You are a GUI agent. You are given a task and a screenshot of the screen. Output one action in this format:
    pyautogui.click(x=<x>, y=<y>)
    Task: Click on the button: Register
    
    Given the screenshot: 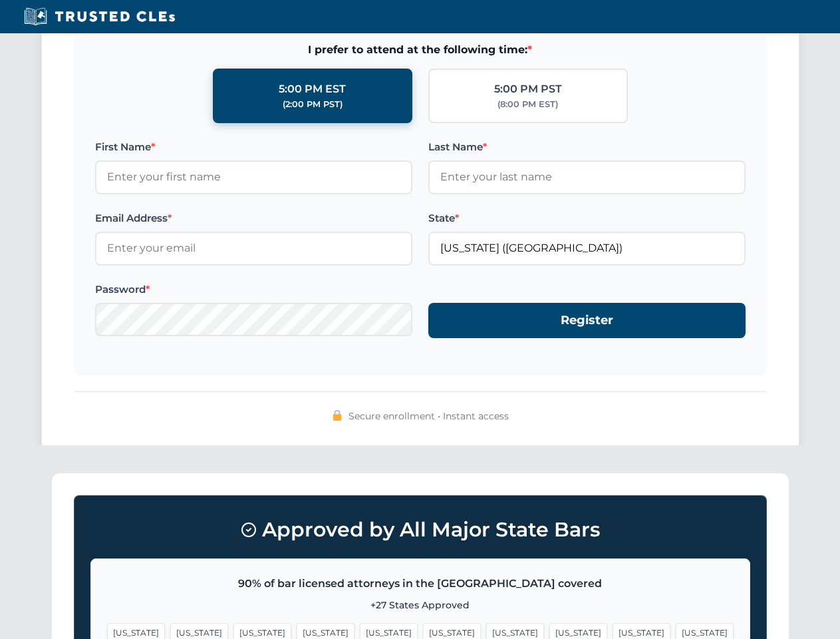 What is the action you would take?
    pyautogui.click(x=587, y=320)
    